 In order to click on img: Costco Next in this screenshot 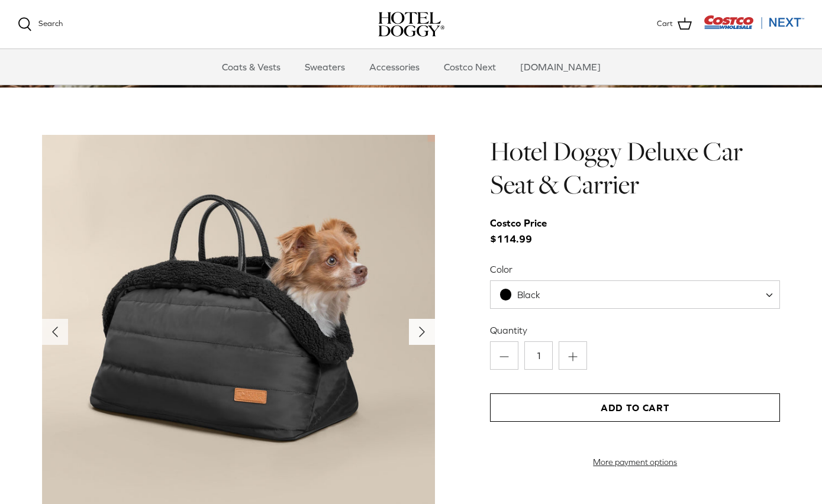, I will do `click(754, 22)`.